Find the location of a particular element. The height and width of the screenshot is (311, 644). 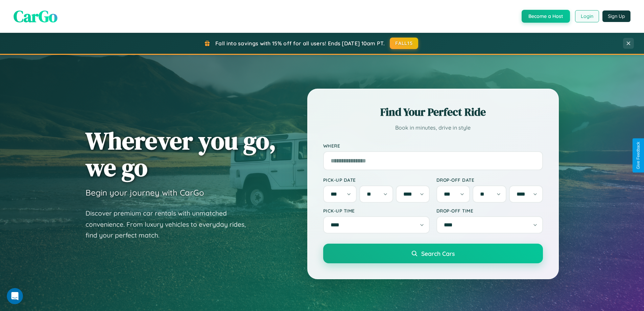

button: FALL15 is located at coordinates (404, 43).